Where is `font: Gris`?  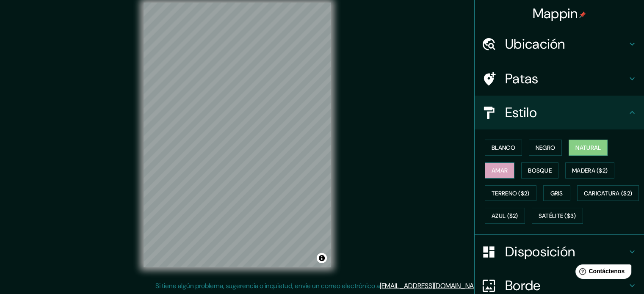
font: Gris is located at coordinates (556, 194).